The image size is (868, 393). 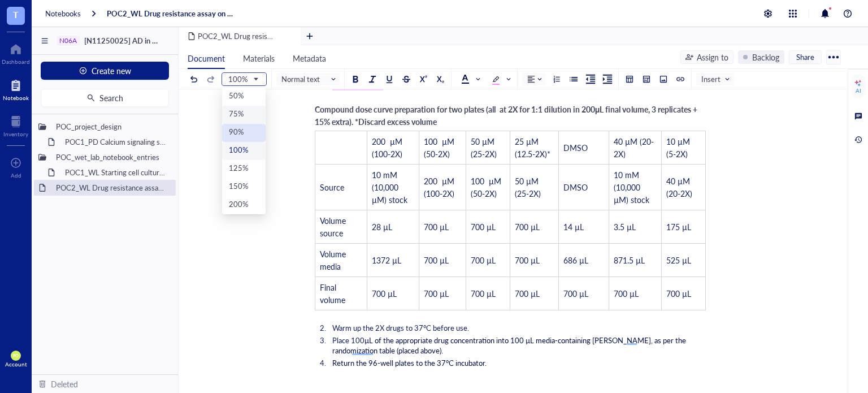 I want to click on span: μ, so click(x=598, y=109).